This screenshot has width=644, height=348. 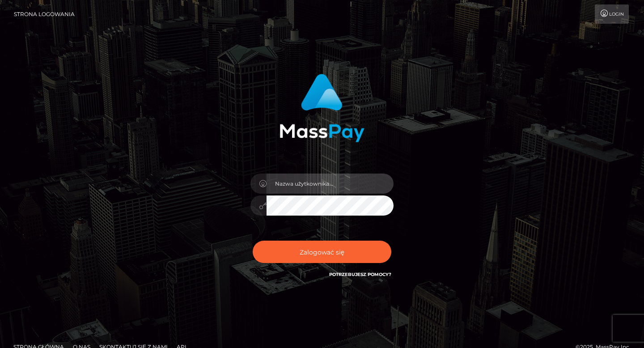 What do you see at coordinates (45, 14) in the screenshot?
I see `font: Strona logowania` at bounding box center [45, 14].